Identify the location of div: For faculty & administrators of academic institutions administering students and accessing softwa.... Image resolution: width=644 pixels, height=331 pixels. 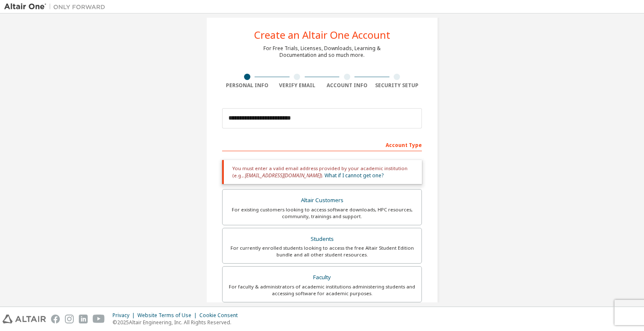
(322, 290).